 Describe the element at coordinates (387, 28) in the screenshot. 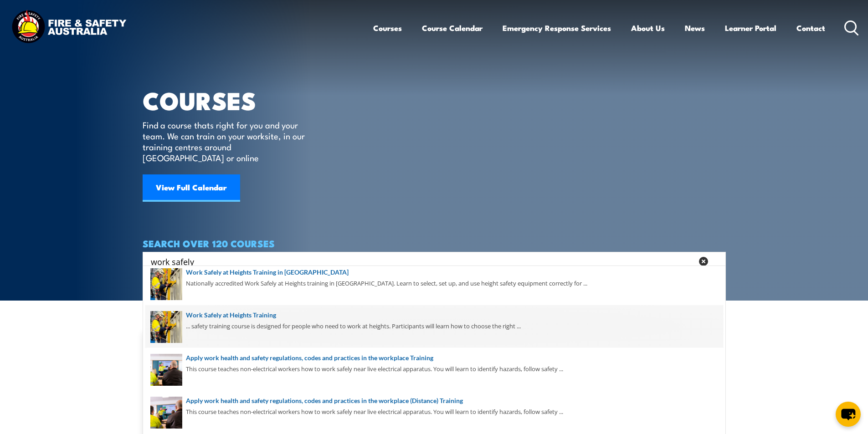

I see `a: Courses` at that location.